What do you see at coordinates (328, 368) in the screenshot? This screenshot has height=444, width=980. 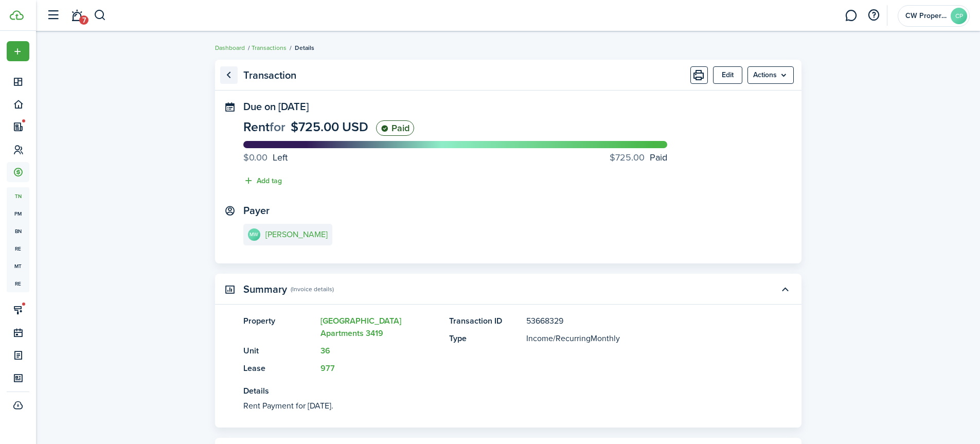 I see `a: 977` at bounding box center [328, 368].